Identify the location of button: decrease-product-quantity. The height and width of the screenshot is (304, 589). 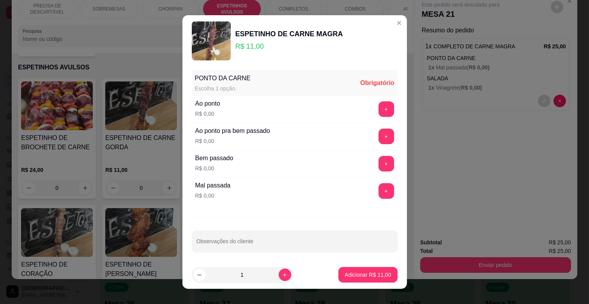
(200, 275).